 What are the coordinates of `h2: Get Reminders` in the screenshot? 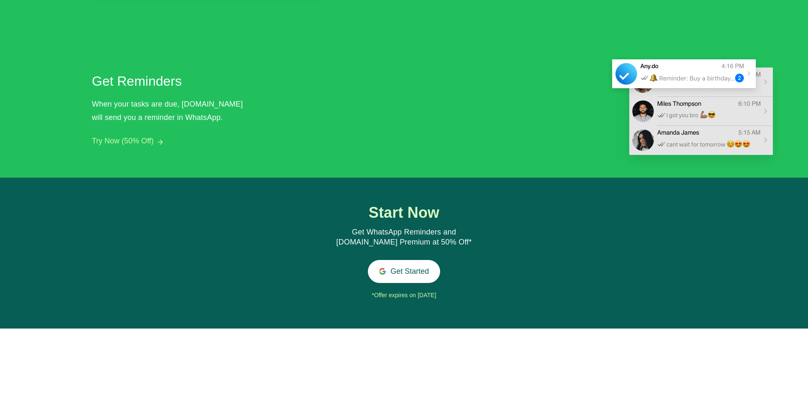 It's located at (169, 81).